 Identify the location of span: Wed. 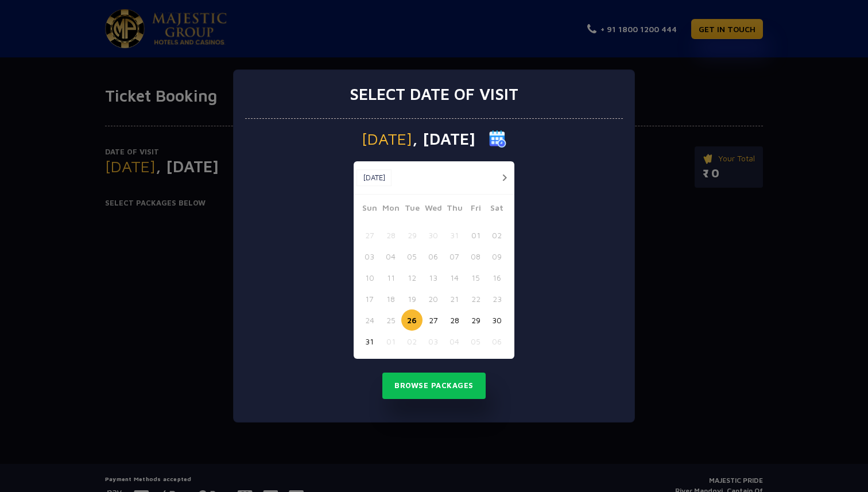
(433, 210).